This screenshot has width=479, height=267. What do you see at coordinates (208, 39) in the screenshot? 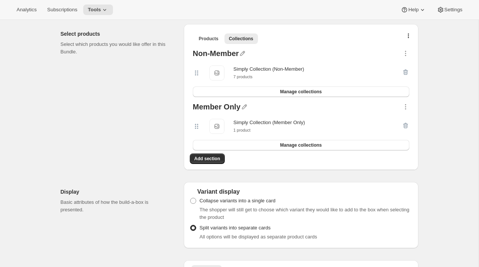
I see `span: Products` at bounding box center [208, 39].